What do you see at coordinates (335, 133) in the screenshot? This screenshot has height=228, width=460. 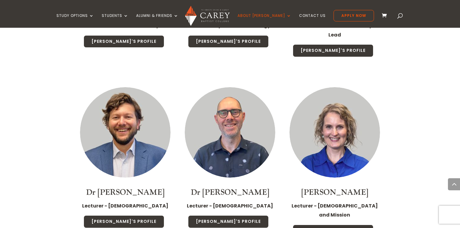 I see `img: Emma Stokes 300x300` at bounding box center [335, 133].